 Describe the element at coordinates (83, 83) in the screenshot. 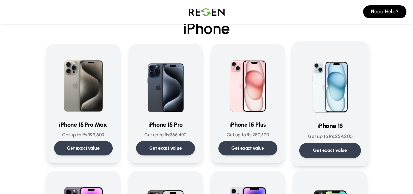

I see `img: iPhone 15 Pro Max` at that location.